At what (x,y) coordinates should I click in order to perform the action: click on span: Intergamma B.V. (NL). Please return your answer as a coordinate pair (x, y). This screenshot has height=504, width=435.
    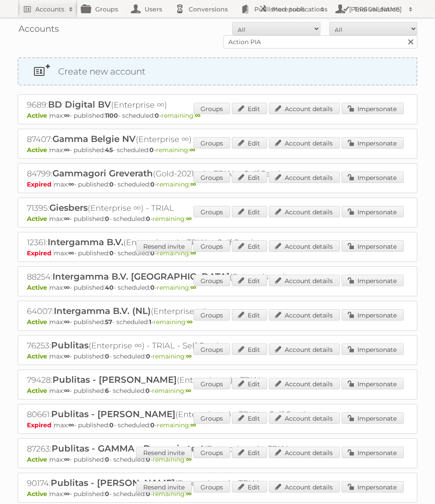
    Looking at the image, I should click on (102, 311).